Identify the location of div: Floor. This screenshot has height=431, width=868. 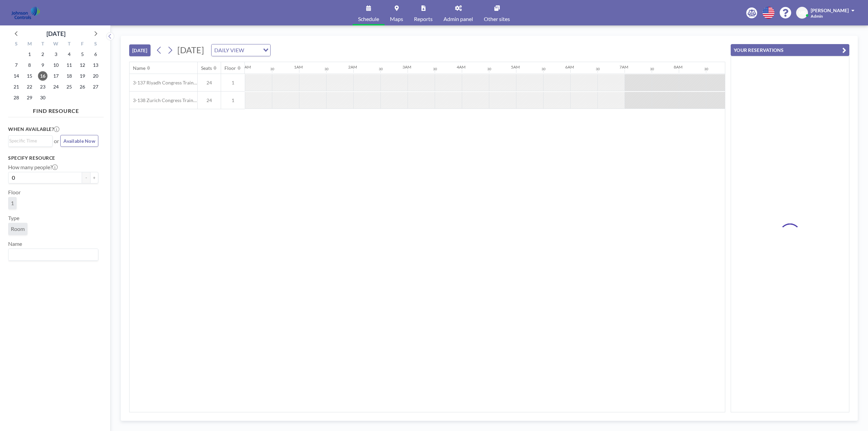
(230, 68).